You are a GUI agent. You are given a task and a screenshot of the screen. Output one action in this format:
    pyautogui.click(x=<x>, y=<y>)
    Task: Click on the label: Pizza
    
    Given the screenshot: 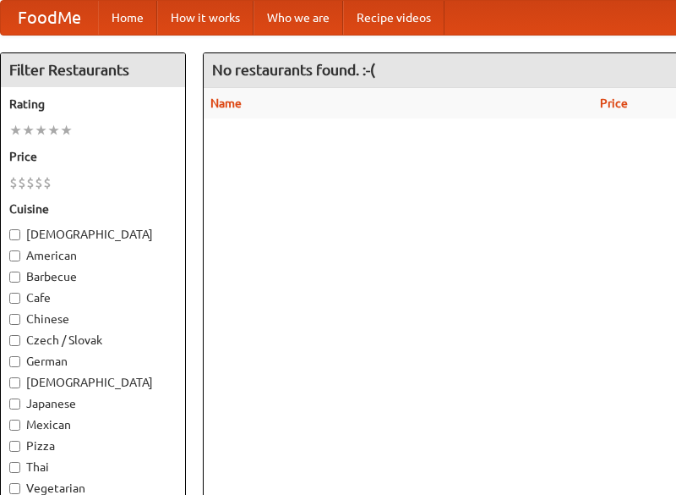 What is the action you would take?
    pyautogui.click(x=93, y=446)
    